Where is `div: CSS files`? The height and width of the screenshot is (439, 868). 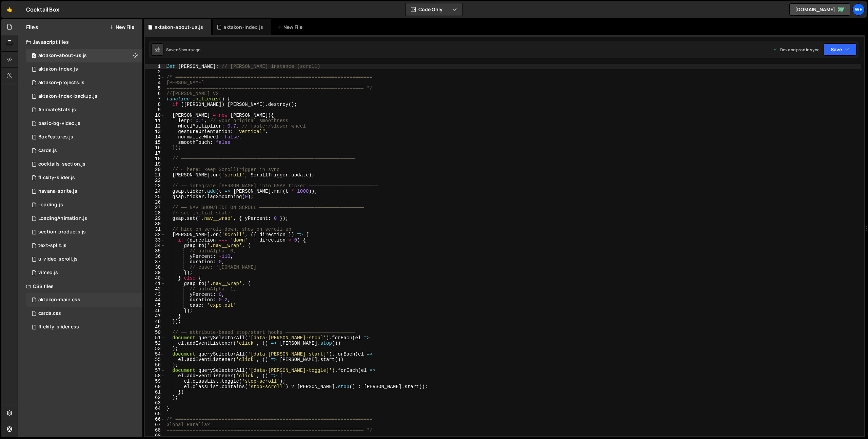
div: CSS files is located at coordinates (80, 286).